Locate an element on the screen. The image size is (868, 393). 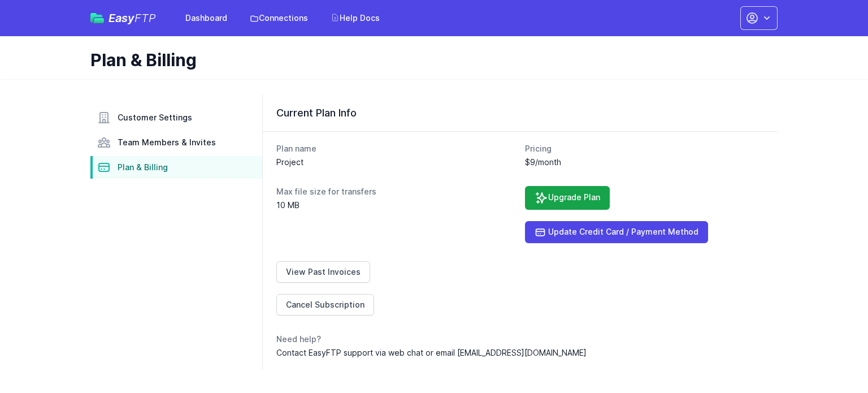
span: Customer Settings is located at coordinates (155, 118).